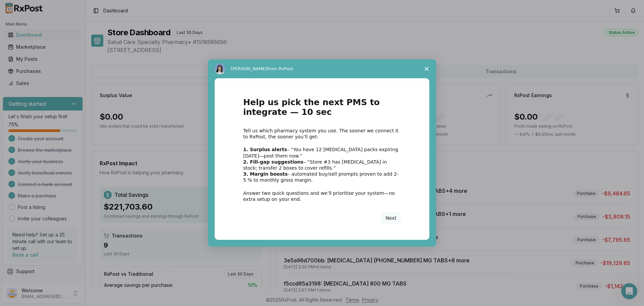 The height and width of the screenshot is (306, 644). I want to click on div: Answer two quick questions and we’ll prioritise your system—no extra setup on your end., so click(322, 196).